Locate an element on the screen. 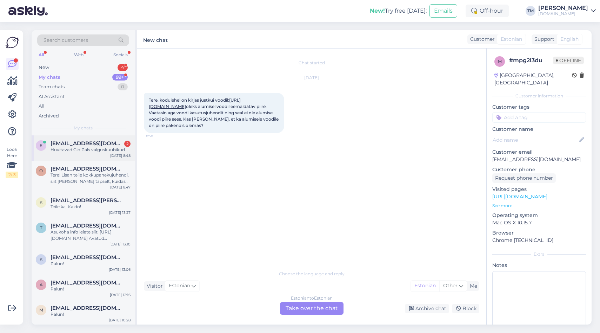  p: Customer phone is located at coordinates (539, 169).